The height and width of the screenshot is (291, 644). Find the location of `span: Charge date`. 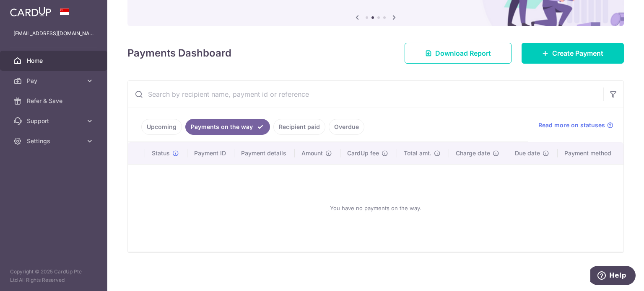

span: Charge date is located at coordinates (473, 153).